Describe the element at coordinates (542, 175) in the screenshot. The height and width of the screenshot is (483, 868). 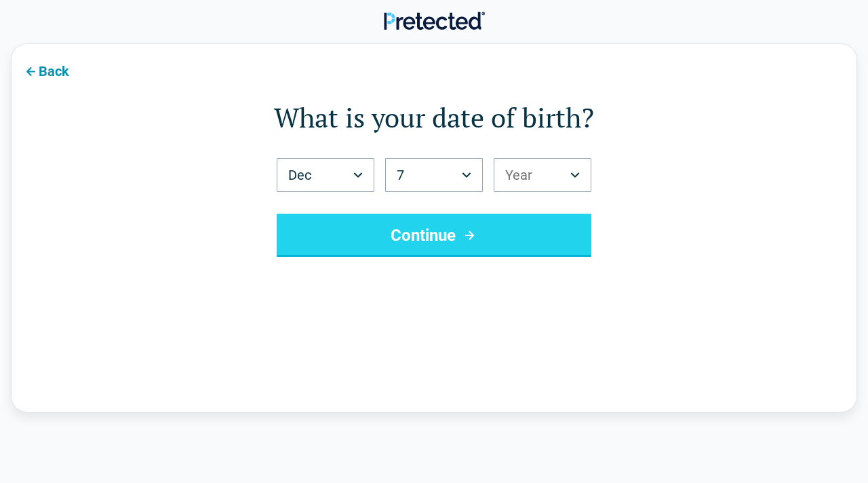
I see `button: Birth Year` at that location.